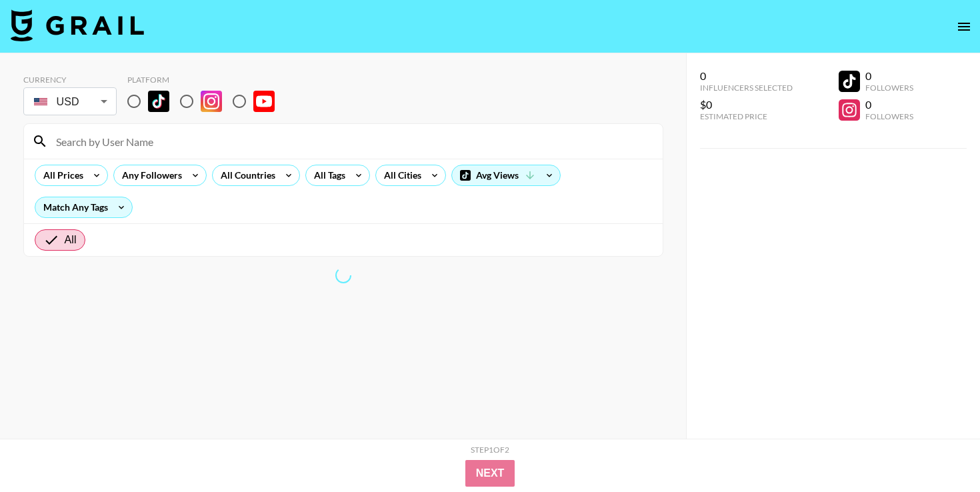 This screenshot has height=492, width=980. Describe the element at coordinates (326, 175) in the screenshot. I see `div: All Tags` at that location.